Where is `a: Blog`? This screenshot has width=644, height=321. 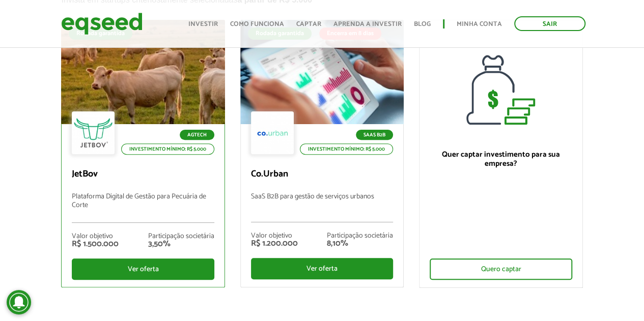
a: Blog is located at coordinates (422, 24).